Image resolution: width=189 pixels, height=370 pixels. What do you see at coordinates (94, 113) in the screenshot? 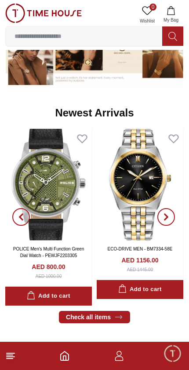
I see `h2: Newest Arrivals` at bounding box center [94, 113].